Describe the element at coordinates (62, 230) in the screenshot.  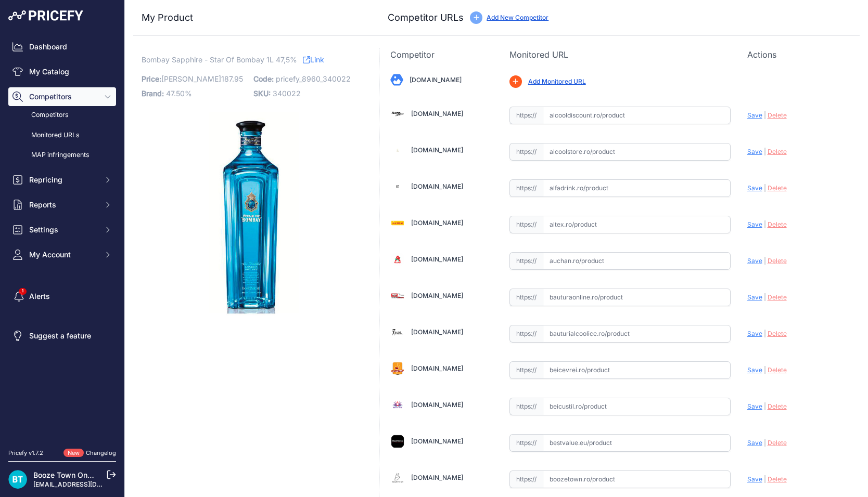
I see `button: Settings` at that location.